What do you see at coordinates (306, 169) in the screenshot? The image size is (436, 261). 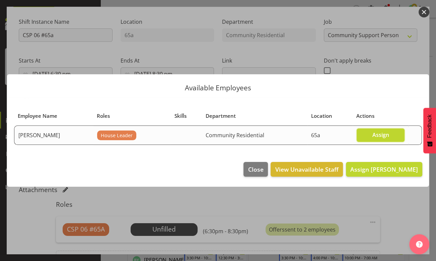 I see `span: View Unavailable Staff` at bounding box center [306, 169].